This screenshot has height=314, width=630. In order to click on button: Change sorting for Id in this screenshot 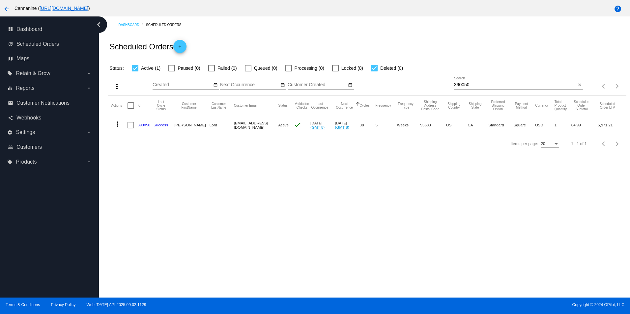, I will do `click(139, 106)`.